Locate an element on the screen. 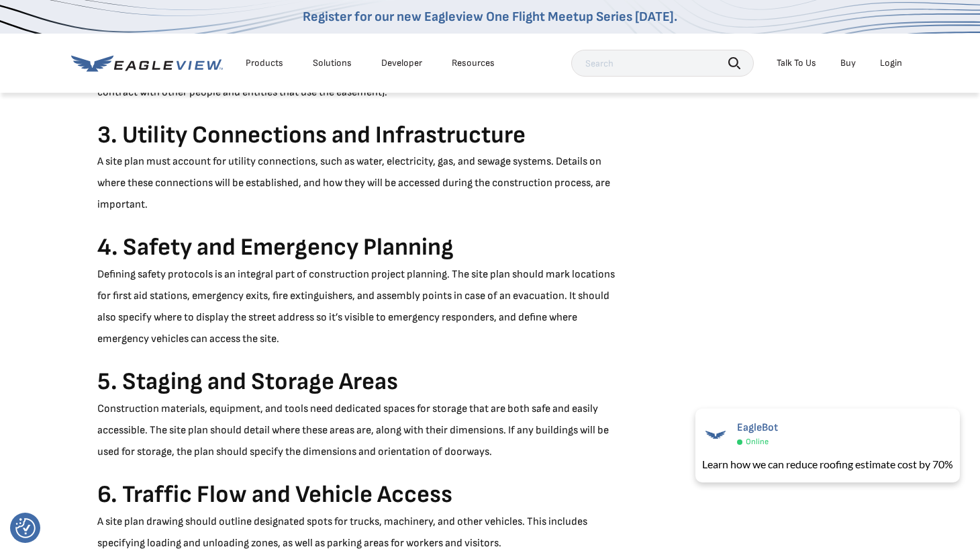  button: Consent Preferences is located at coordinates (26, 528).